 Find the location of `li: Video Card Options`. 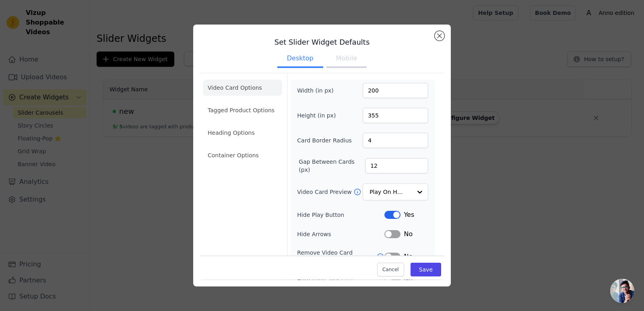

li: Video Card Options is located at coordinates (242, 88).